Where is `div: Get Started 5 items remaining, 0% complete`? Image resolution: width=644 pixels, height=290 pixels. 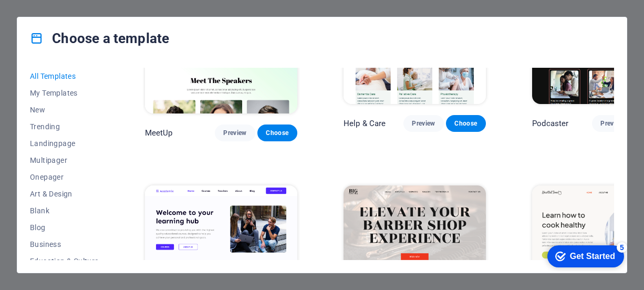
div: Get Started 5 items remaining, 0% complete is located at coordinates (47, 17).